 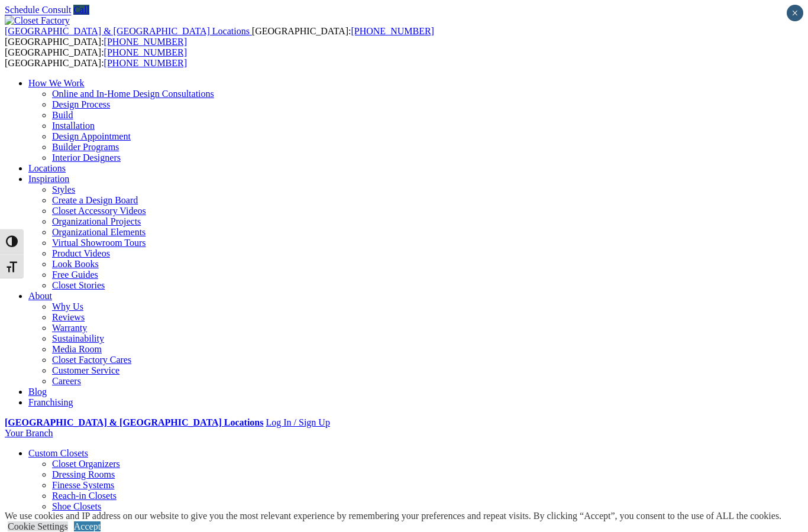 I want to click on a: Why Us, so click(x=68, y=306).